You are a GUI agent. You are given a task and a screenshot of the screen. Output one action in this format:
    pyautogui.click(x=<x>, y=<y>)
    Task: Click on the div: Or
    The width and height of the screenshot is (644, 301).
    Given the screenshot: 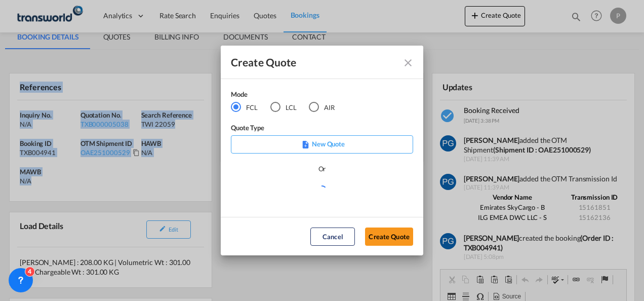 What is the action you would take?
    pyautogui.click(x=322, y=168)
    